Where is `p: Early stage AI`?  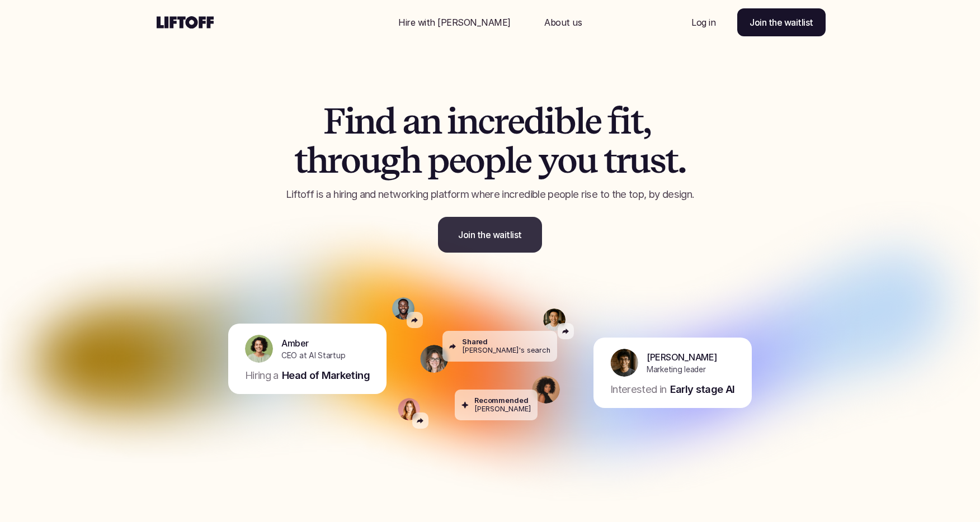
p: Early stage AI is located at coordinates (703, 390).